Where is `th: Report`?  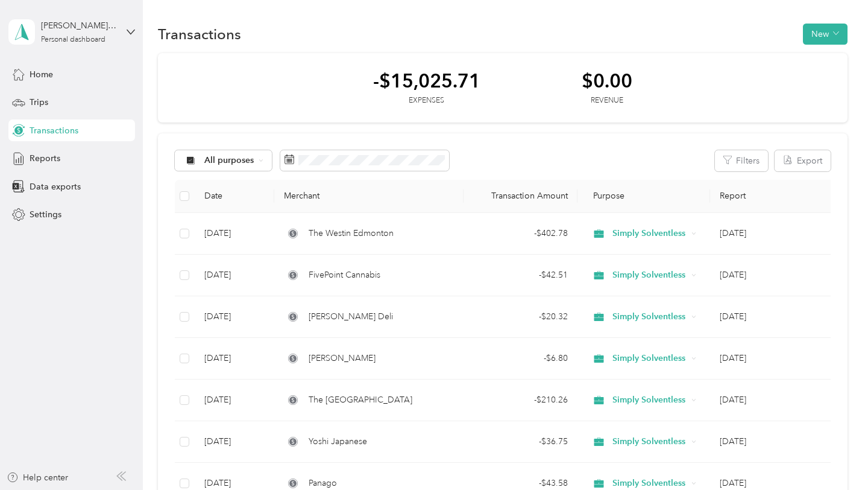
th: Report is located at coordinates (773, 196).